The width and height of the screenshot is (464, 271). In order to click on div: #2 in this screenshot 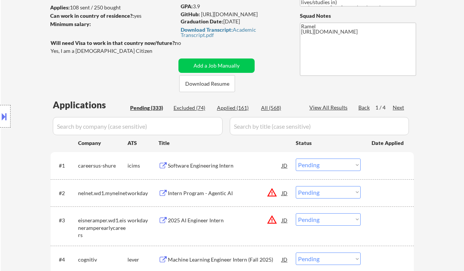, I will do `click(65, 193)`.